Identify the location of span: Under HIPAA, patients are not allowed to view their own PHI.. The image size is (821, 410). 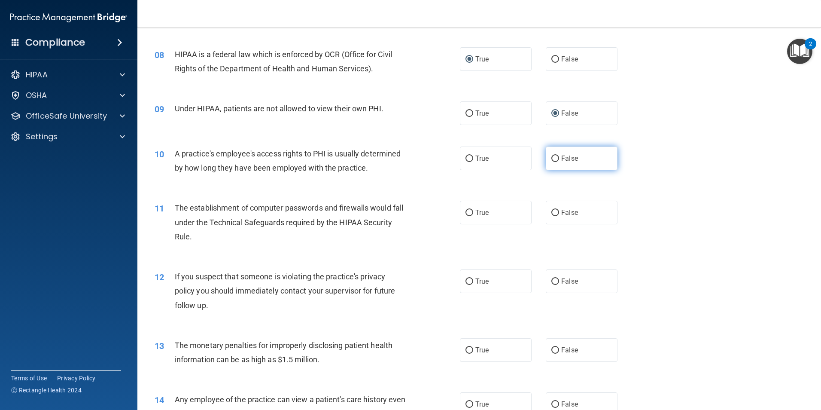
(279, 108).